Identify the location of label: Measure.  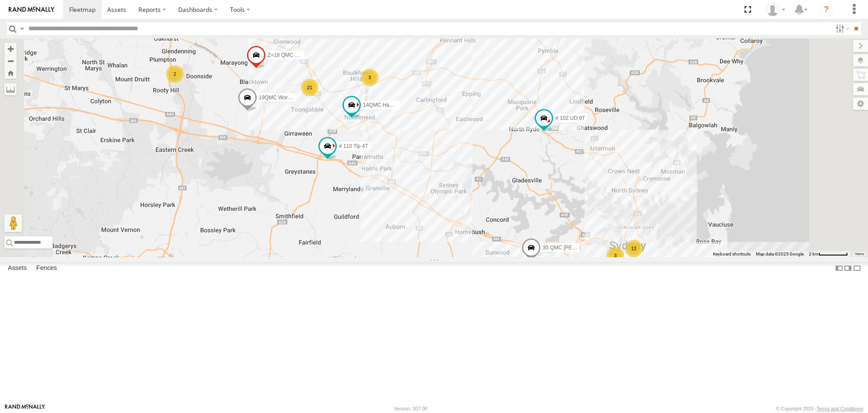
(11, 89).